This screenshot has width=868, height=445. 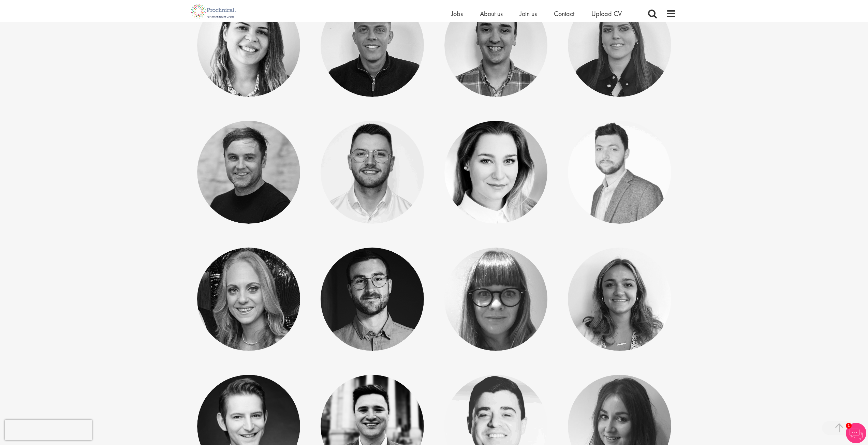 What do you see at coordinates (528, 13) in the screenshot?
I see `a: Join us` at bounding box center [528, 13].